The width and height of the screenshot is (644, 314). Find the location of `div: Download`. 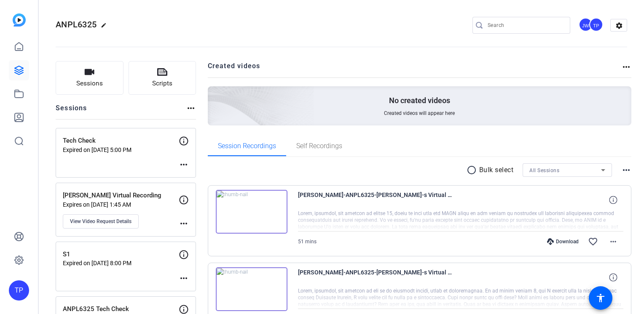

div: Download is located at coordinates (563, 241).